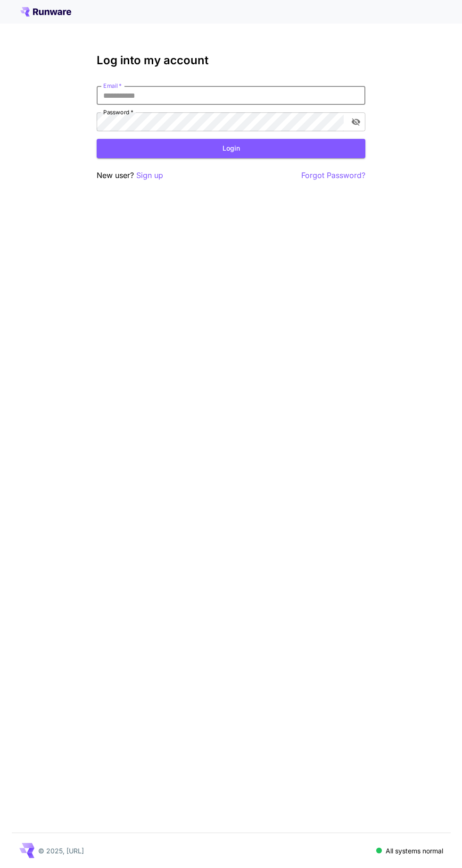 Image resolution: width=462 pixels, height=868 pixels. Describe the element at coordinates (356, 122) in the screenshot. I see `button: toggle password visibility` at that location.